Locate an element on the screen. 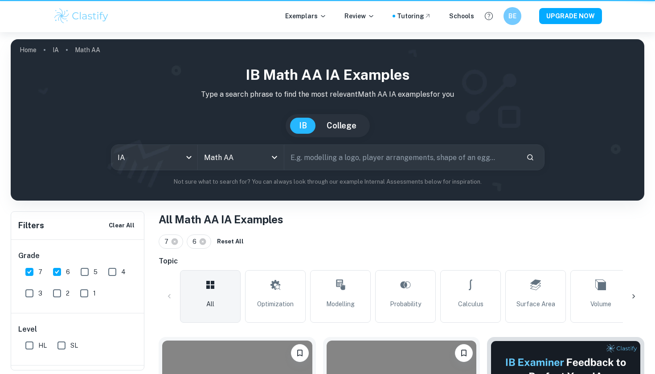 This screenshot has height=374, width=655. div: Schools is located at coordinates (462, 16).